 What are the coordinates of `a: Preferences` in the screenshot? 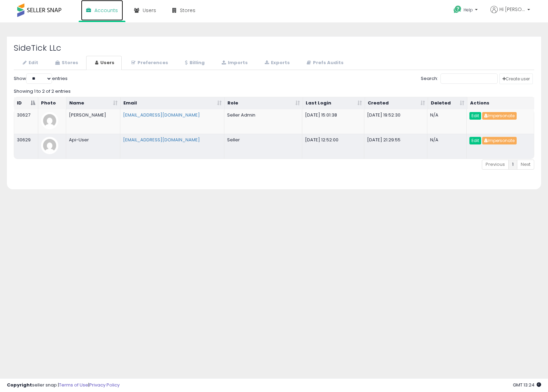 It's located at (149, 63).